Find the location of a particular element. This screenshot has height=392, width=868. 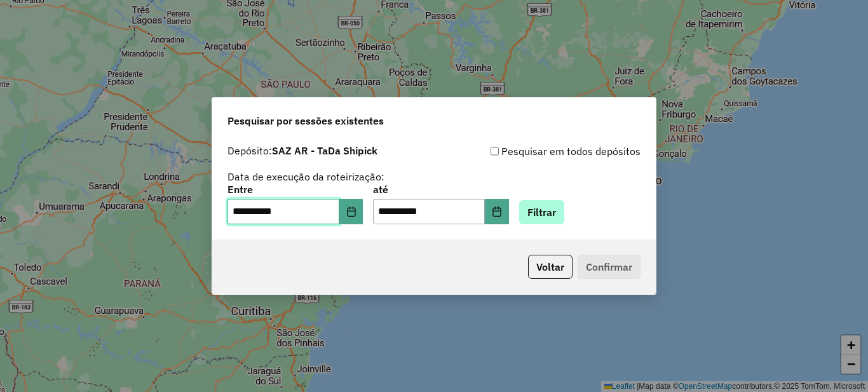

button: Filtrar is located at coordinates (541, 213).